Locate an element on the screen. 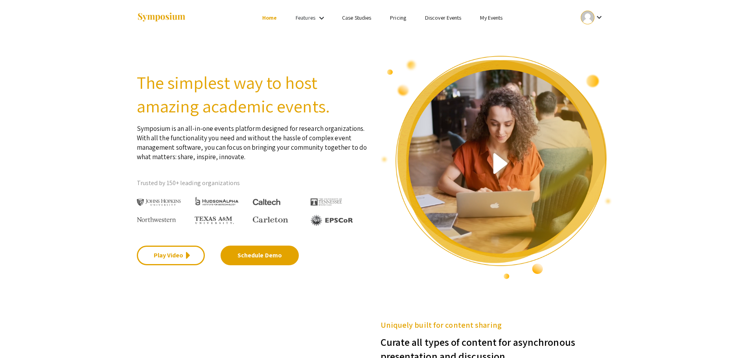  img: video overview of Symposium is located at coordinates (497, 168).